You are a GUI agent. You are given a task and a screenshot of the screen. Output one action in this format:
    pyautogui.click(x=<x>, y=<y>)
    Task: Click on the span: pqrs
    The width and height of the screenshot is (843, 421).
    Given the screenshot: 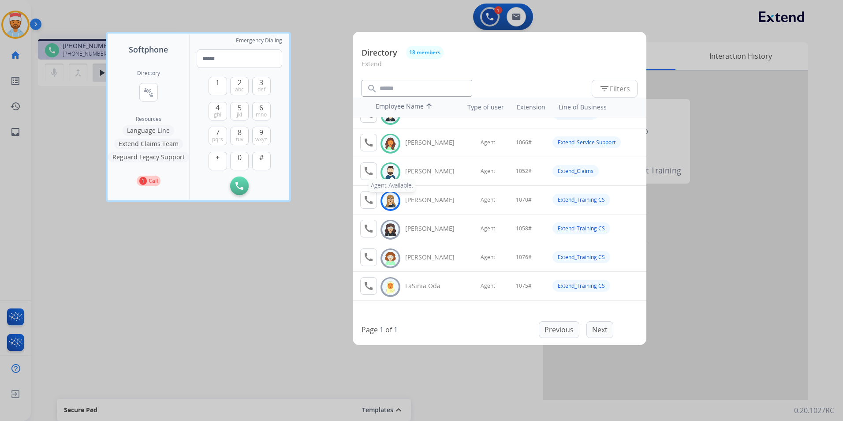 What is the action you would take?
    pyautogui.click(x=217, y=139)
    